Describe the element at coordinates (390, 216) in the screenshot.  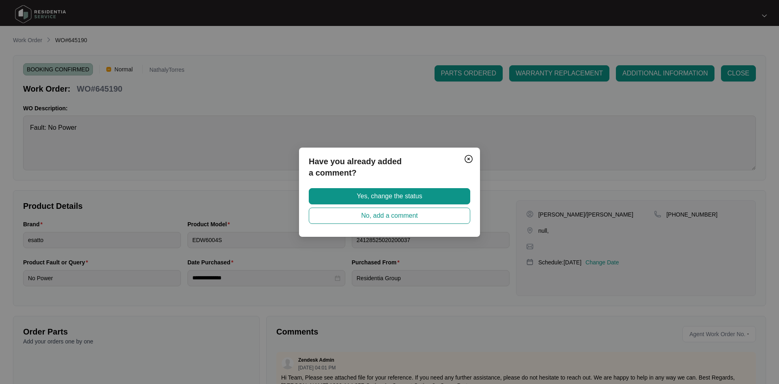
I see `span: No, add a comment` at that location.